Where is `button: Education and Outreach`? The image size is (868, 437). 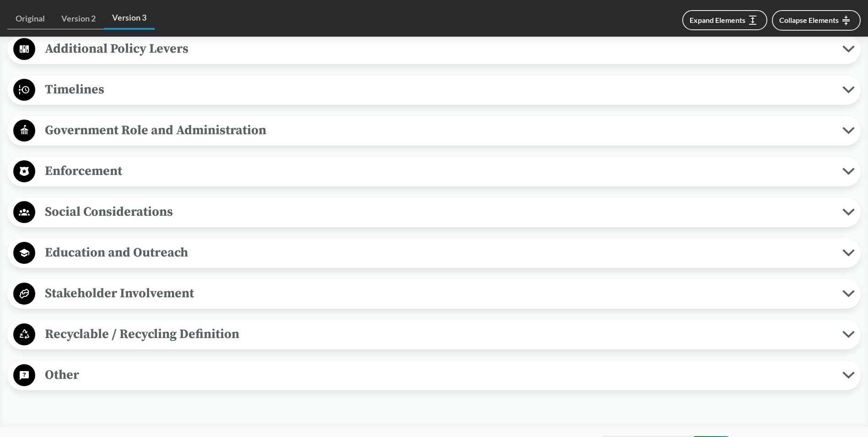
button: Education and Outreach is located at coordinates (433, 252).